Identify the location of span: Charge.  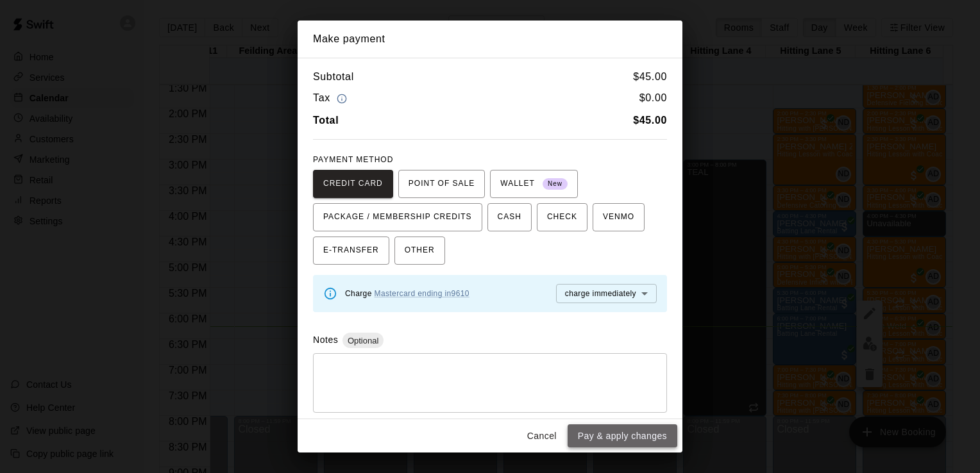
(407, 294).